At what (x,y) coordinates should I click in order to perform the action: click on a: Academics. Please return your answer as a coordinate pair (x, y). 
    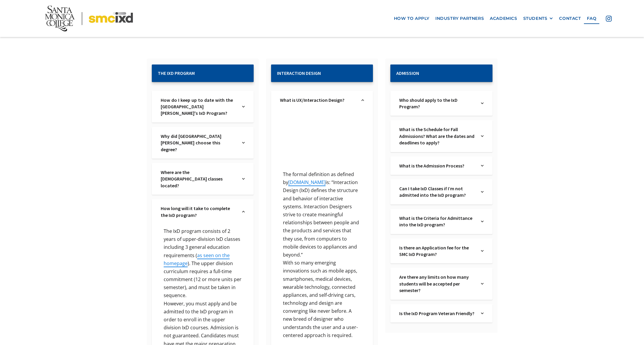
    Looking at the image, I should click on (504, 18).